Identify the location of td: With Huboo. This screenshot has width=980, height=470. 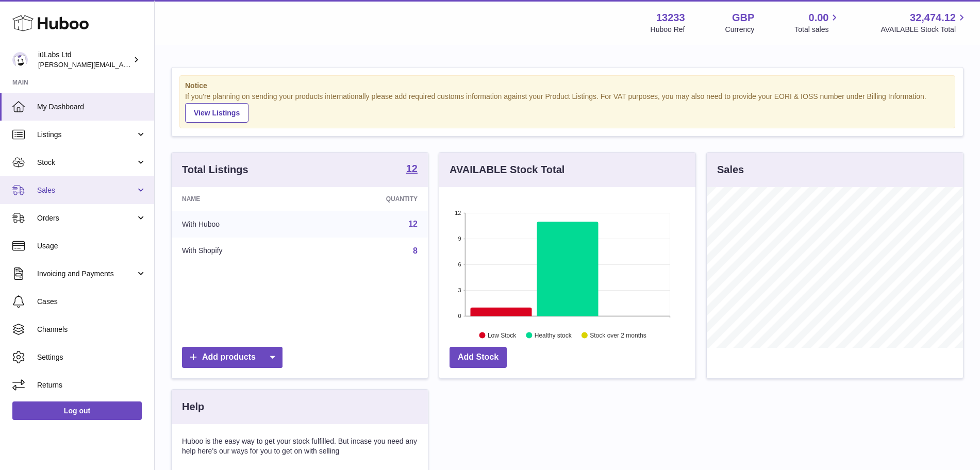
(241, 224).